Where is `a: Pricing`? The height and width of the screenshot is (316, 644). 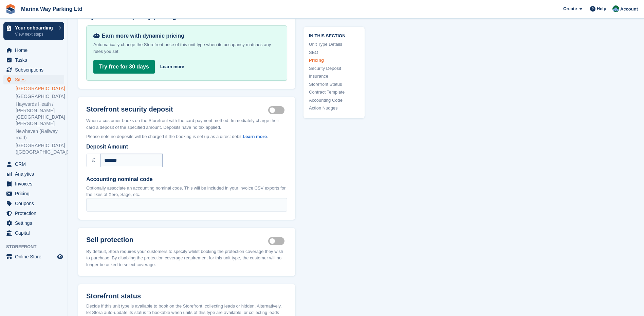
a: Pricing is located at coordinates (335, 61).